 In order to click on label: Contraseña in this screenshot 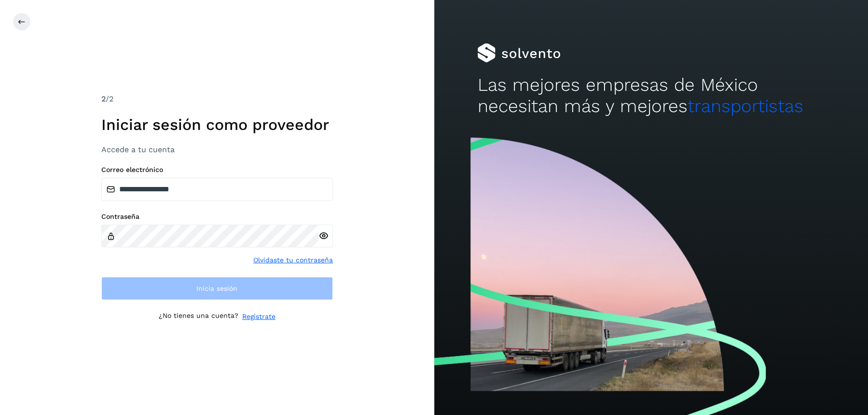, I will do `click(217, 216)`.